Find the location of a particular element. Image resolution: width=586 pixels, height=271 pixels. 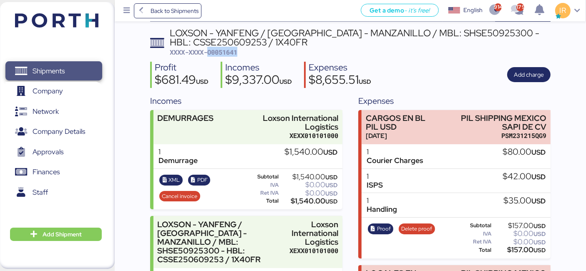

button: Add Shipment is located at coordinates (56, 234).